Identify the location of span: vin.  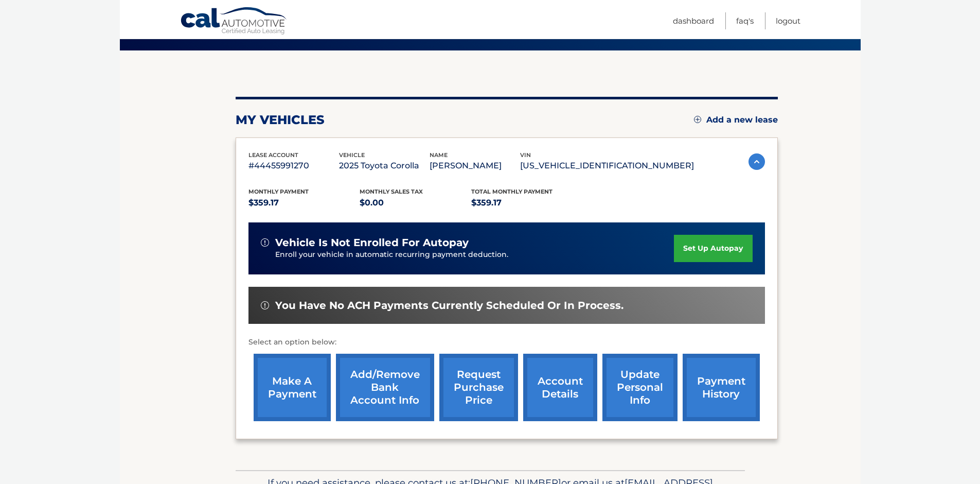
(525, 155).